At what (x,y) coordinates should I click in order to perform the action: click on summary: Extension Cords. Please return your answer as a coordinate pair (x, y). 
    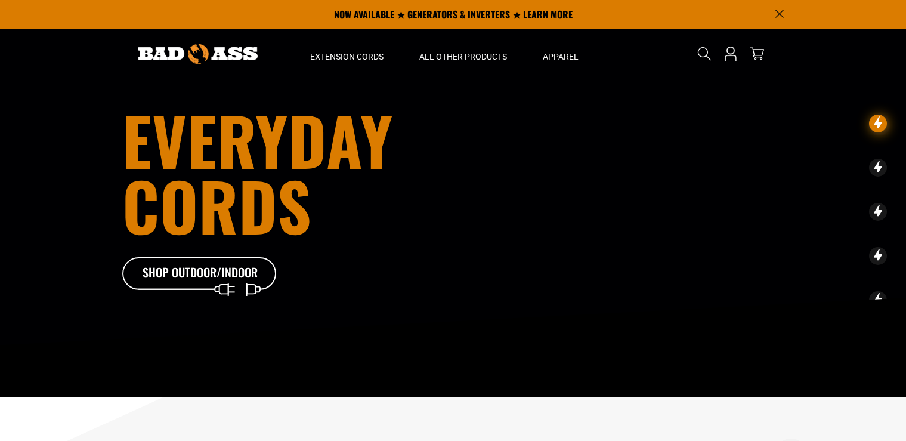
    Looking at the image, I should click on (346, 54).